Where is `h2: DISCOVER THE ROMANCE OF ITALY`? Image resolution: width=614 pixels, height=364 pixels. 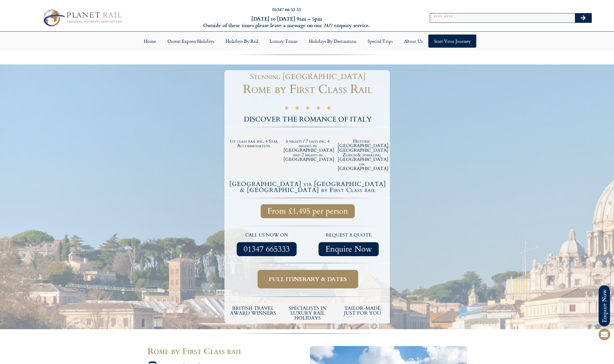
h2: DISCOVER THE ROMANCE OF ITALY is located at coordinates (308, 120).